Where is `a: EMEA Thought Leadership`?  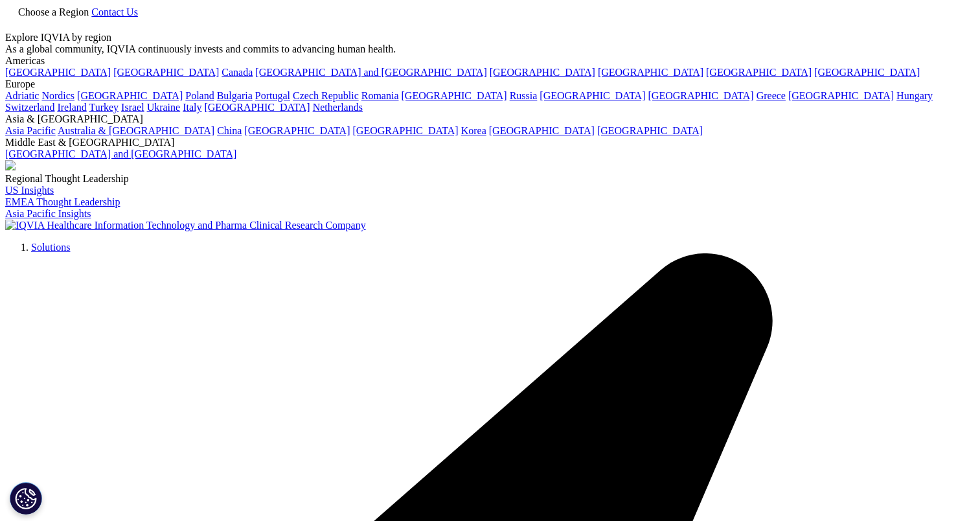
a: EMEA Thought Leadership is located at coordinates (62, 201).